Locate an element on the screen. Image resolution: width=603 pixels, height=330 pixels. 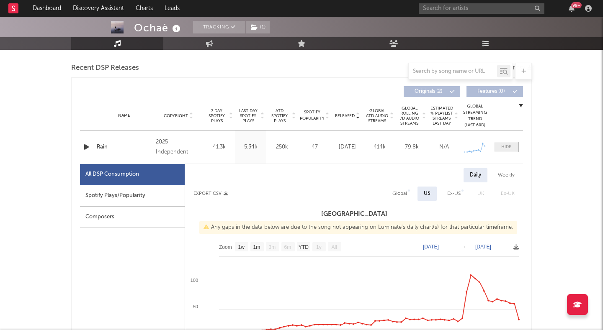
button: Export CSV is located at coordinates (211, 194).